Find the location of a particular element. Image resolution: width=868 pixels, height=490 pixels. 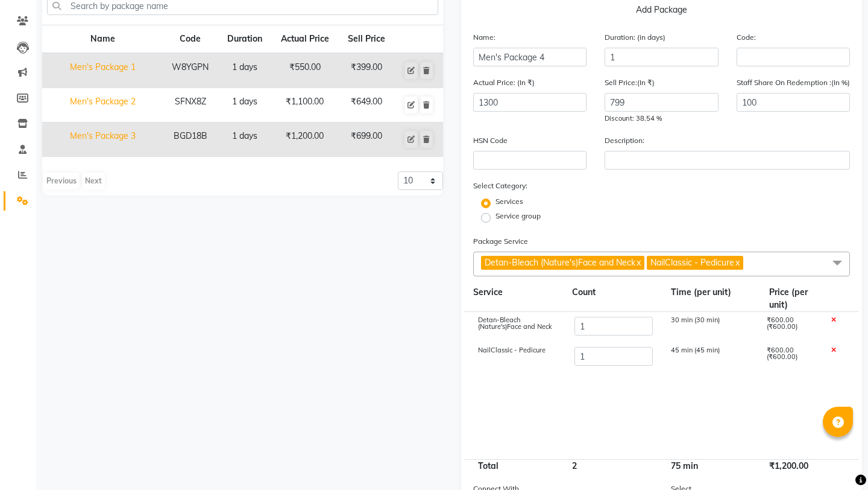

td: Men's Package 3 is located at coordinates (102, 139).